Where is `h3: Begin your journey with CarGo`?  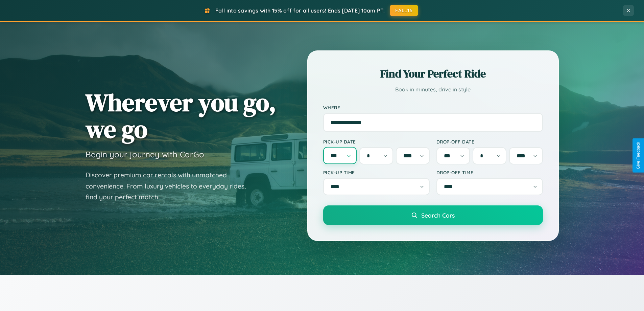 h3: Begin your journey with CarGo is located at coordinates (145, 155).